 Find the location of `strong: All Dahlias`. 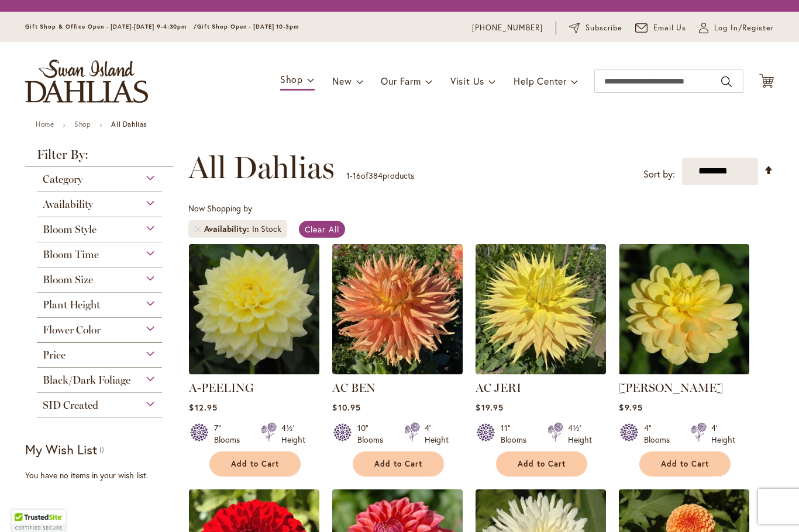

strong: All Dahlias is located at coordinates (129, 124).